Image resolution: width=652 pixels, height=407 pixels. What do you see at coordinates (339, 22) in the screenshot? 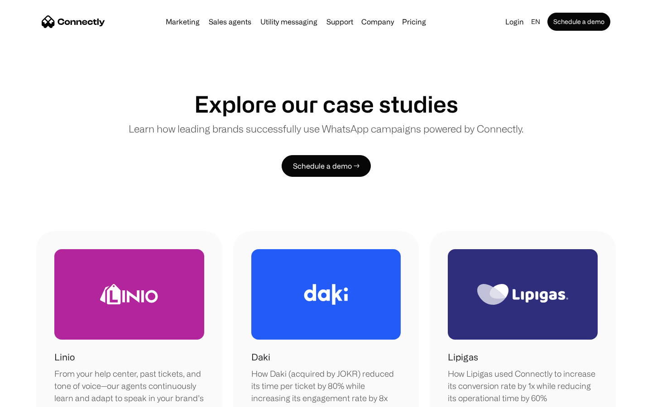
I see `a: Support` at bounding box center [339, 22].